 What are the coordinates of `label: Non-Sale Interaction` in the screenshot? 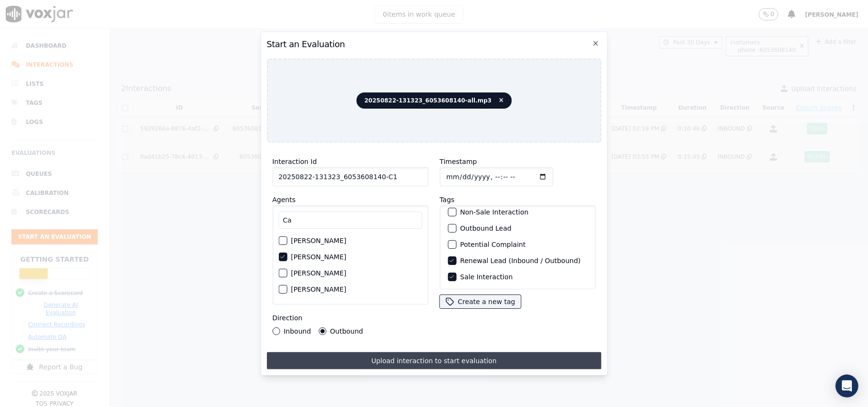 It's located at (494, 213).